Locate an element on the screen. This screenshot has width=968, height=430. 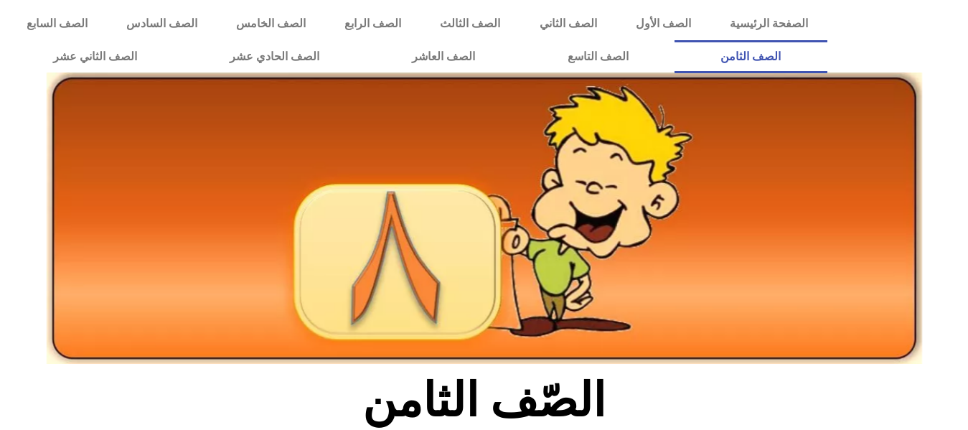
a: الصف الرابع is located at coordinates (372, 24).